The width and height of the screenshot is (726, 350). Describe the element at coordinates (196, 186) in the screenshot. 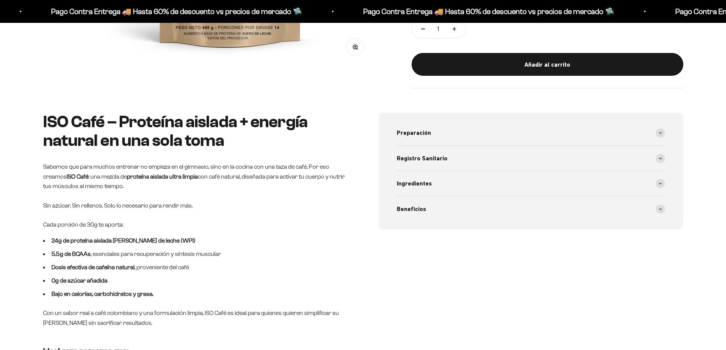

I see `p: Sabemos que para muchos entrenar no empieza en el gimnasio, sino en la cocina con una taza de caf...` at that location.